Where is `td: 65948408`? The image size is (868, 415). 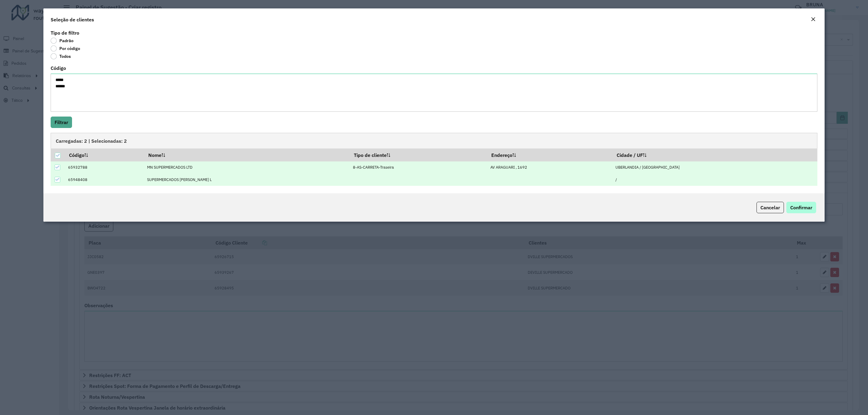
td: 65948408 is located at coordinates (104, 179).